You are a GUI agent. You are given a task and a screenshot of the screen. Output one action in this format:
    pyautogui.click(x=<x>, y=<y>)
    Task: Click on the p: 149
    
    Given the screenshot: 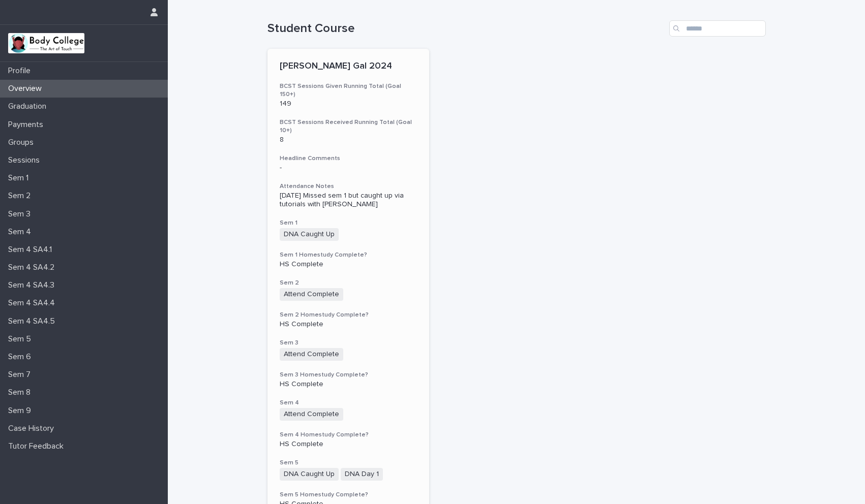 What is the action you would take?
    pyautogui.click(x=348, y=104)
    